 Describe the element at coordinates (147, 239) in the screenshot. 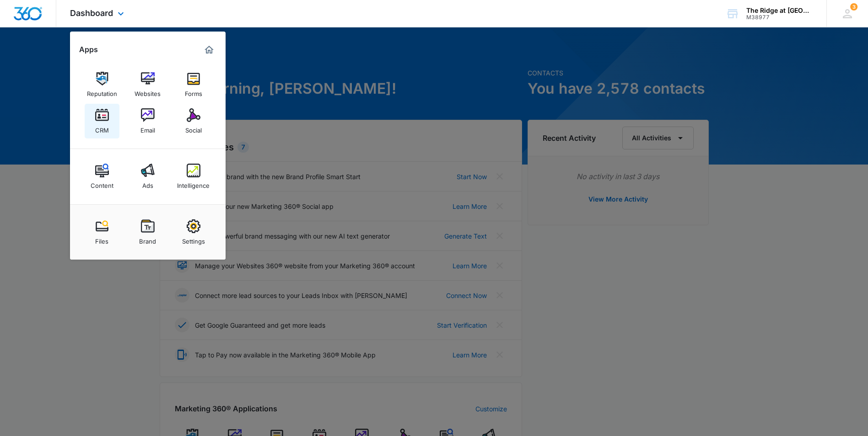

I see `div: Brand` at that location.